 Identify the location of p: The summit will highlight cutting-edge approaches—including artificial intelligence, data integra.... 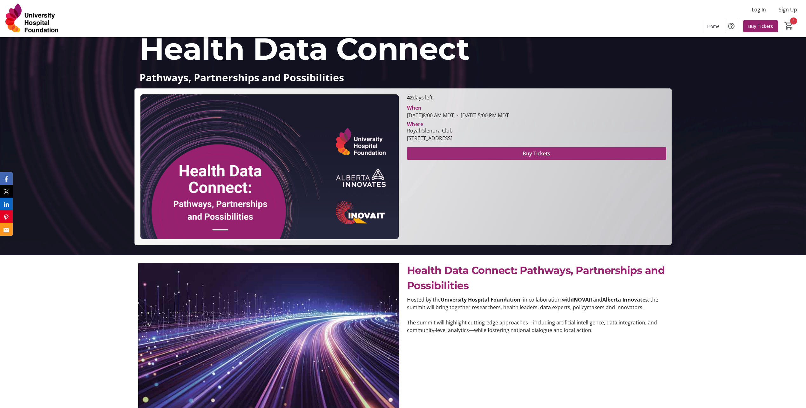
(538, 326).